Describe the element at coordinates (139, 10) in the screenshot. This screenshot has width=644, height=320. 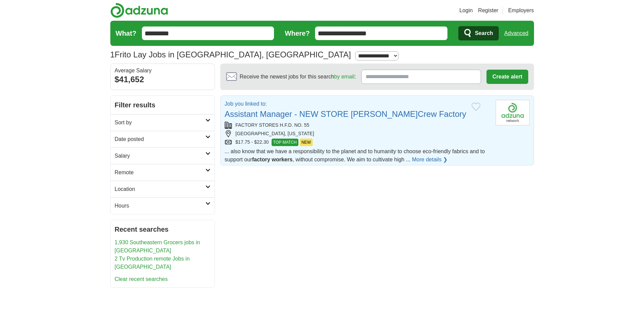
I see `img: Adzuna logo` at that location.